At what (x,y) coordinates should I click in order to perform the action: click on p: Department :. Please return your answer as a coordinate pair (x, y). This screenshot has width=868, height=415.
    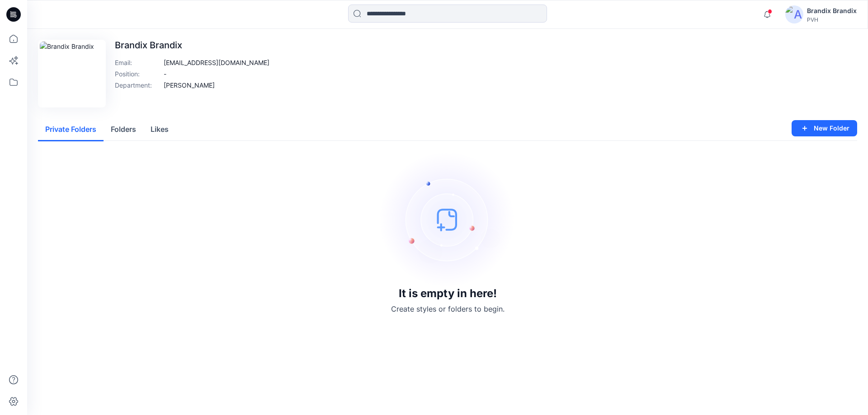
    Looking at the image, I should click on (137, 85).